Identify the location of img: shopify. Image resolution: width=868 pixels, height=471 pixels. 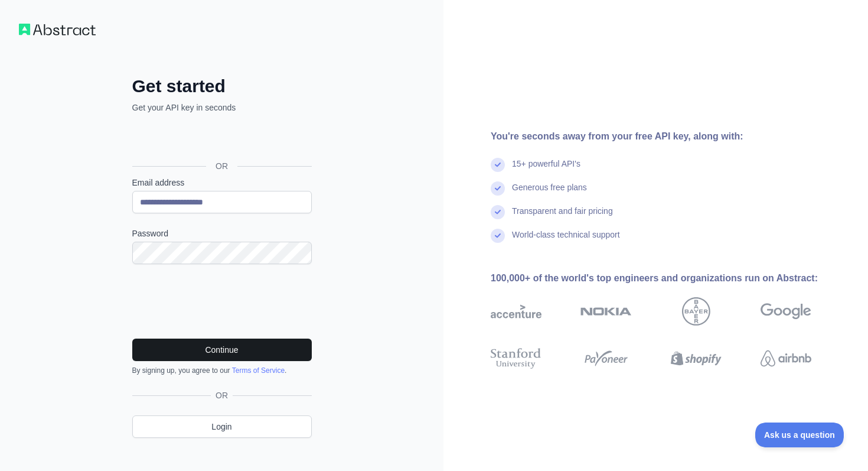
(696, 358).